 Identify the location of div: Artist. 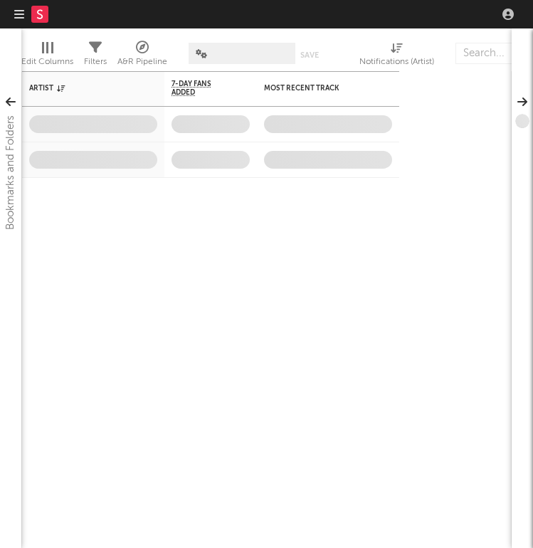
(83, 88).